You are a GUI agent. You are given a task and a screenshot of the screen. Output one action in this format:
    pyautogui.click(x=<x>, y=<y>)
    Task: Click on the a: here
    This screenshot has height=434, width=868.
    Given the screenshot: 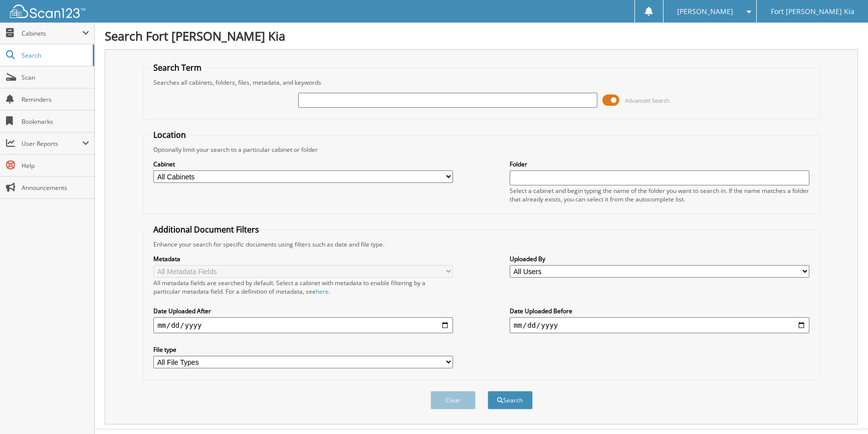 What is the action you would take?
    pyautogui.click(x=322, y=291)
    